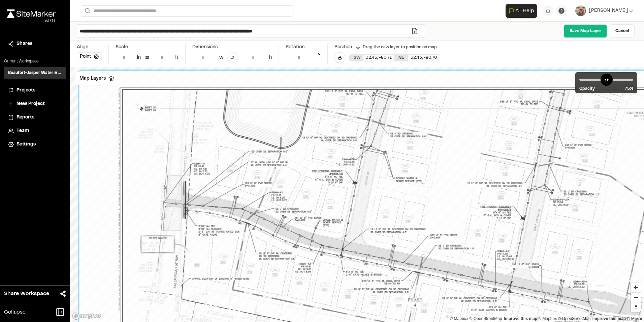 The width and height of the screenshot is (644, 322). What do you see at coordinates (271, 57) in the screenshot?
I see `div: h` at bounding box center [271, 57].